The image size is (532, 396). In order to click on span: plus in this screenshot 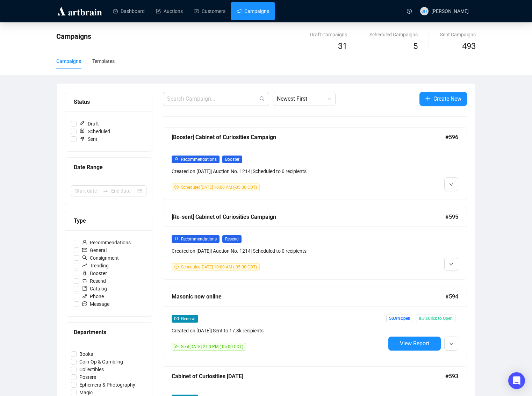, I will do `click(428, 99)`.